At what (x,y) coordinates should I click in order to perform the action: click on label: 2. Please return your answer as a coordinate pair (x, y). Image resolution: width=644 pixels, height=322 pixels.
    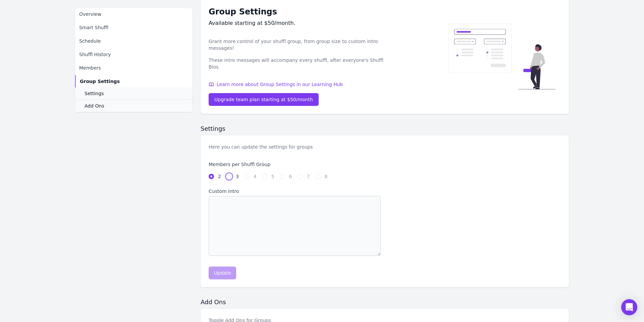
    Looking at the image, I should click on (219, 176).